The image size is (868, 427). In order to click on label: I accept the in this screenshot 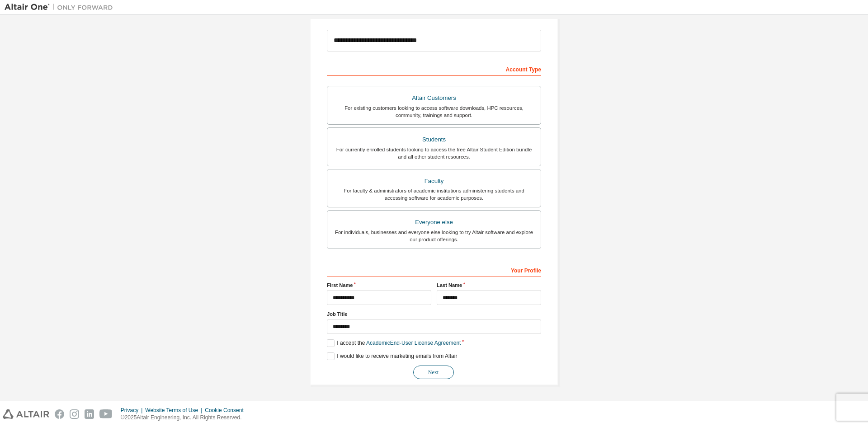, I will do `click(394, 343)`.